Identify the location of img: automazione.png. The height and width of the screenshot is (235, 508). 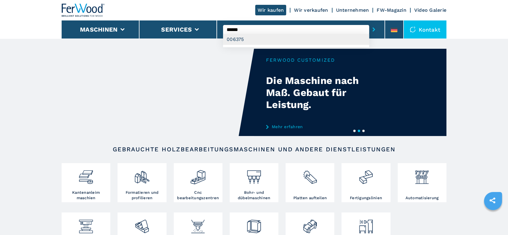
(422, 175).